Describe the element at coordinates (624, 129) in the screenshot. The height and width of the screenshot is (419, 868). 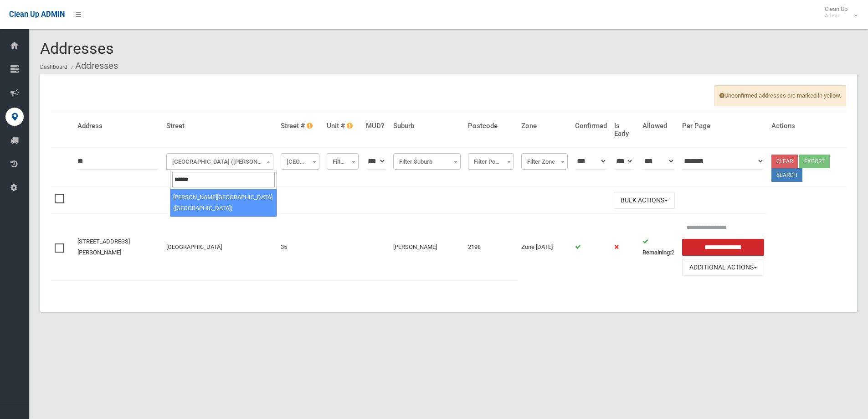
I see `h4: Is Early` at that location.